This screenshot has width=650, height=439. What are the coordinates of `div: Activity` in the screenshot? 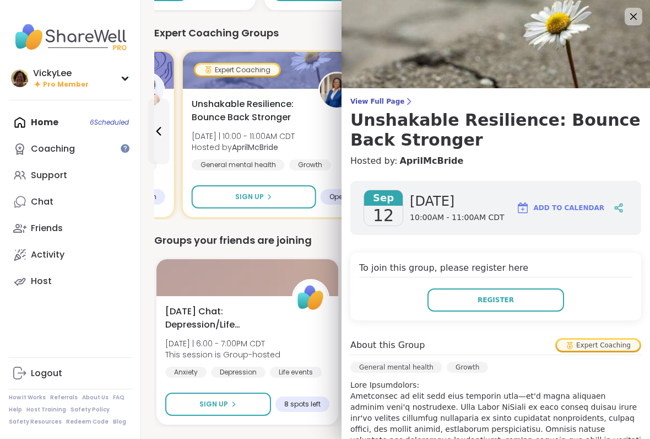 It's located at (47, 255).